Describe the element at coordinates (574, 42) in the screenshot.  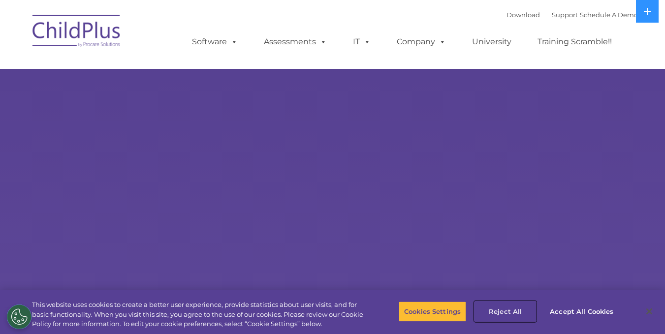
I see `a: Training Scramble!!` at that location.